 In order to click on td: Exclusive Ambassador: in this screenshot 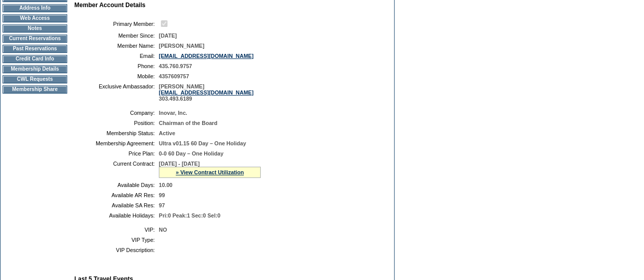, I will do `click(116, 93)`.